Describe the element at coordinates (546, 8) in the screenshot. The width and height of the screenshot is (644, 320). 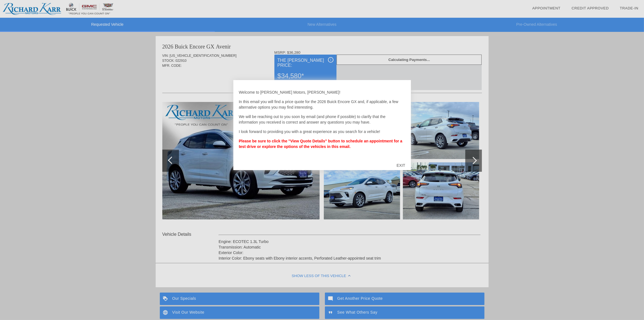
I see `a: Appointment` at that location.